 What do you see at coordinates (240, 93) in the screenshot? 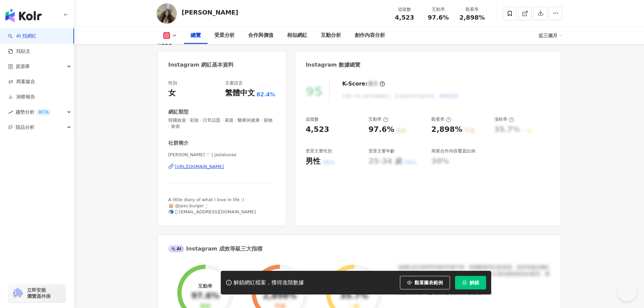
I see `div: 繁體中文` at bounding box center [240, 93].